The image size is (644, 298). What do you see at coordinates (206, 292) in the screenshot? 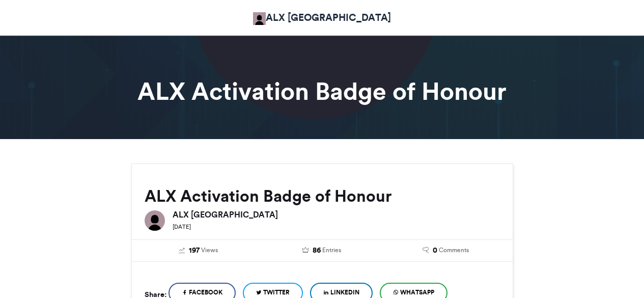
I see `span: Facebook` at bounding box center [206, 292].